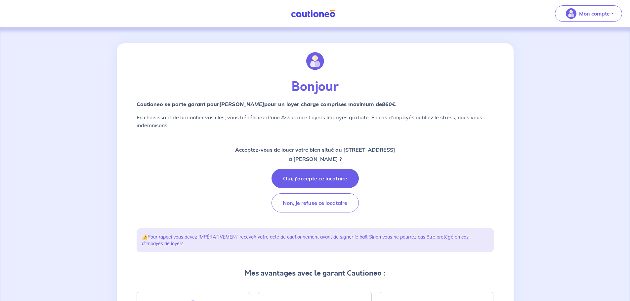 The image size is (630, 301). Describe the element at coordinates (315, 87) in the screenshot. I see `p: Bonjour` at that location.